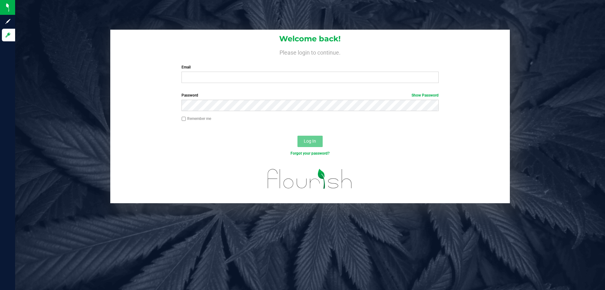 The height and width of the screenshot is (290, 605). I want to click on label: Email, so click(310, 67).